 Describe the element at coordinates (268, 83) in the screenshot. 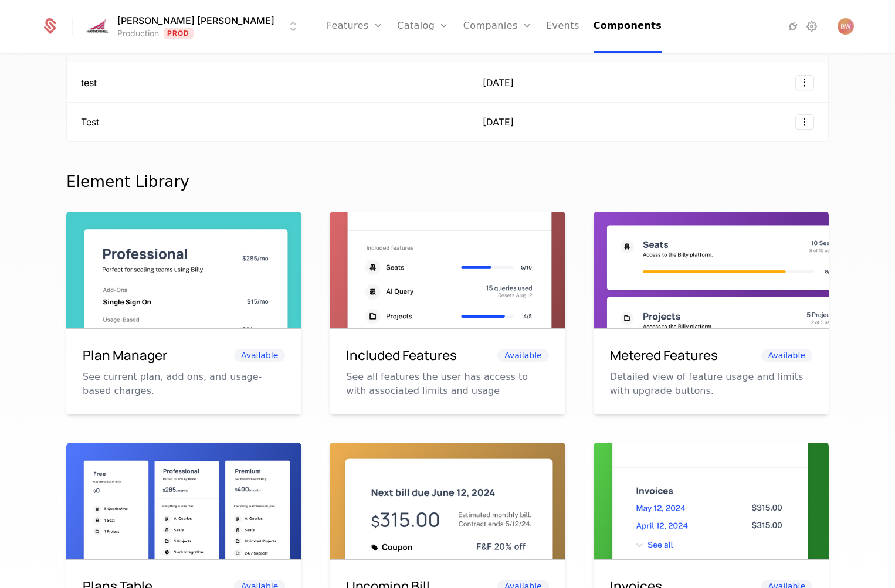

I see `td: test` at that location.